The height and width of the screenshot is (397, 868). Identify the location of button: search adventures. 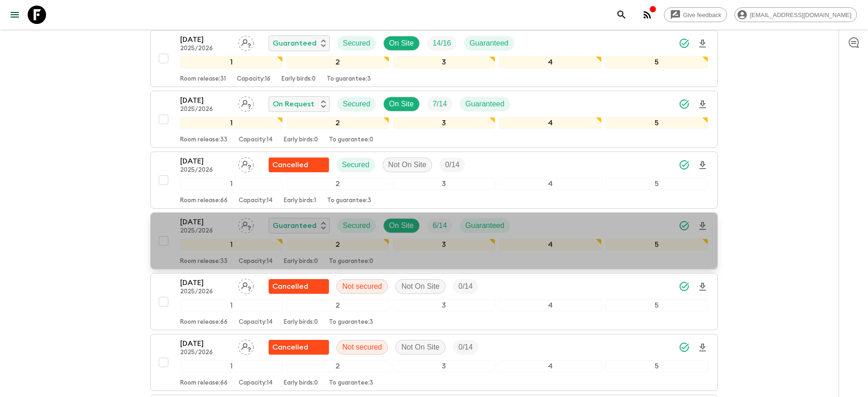
(622, 15).